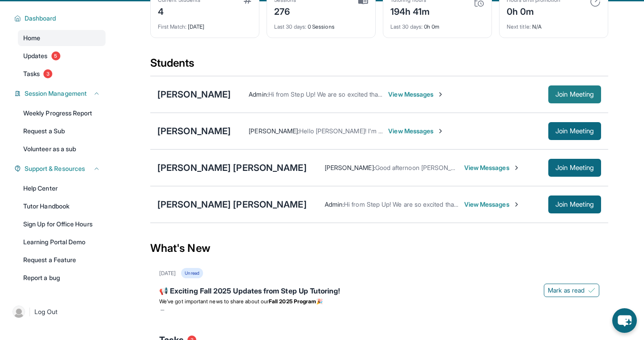 Image resolution: width=644 pixels, height=340 pixels. Describe the element at coordinates (567, 290) in the screenshot. I see `span: Mark as read` at that location.